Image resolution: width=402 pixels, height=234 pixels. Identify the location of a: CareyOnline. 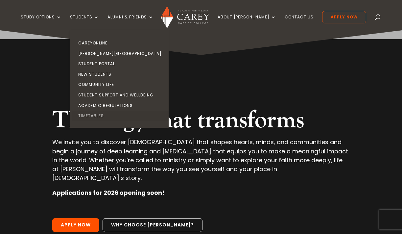
(121, 43).